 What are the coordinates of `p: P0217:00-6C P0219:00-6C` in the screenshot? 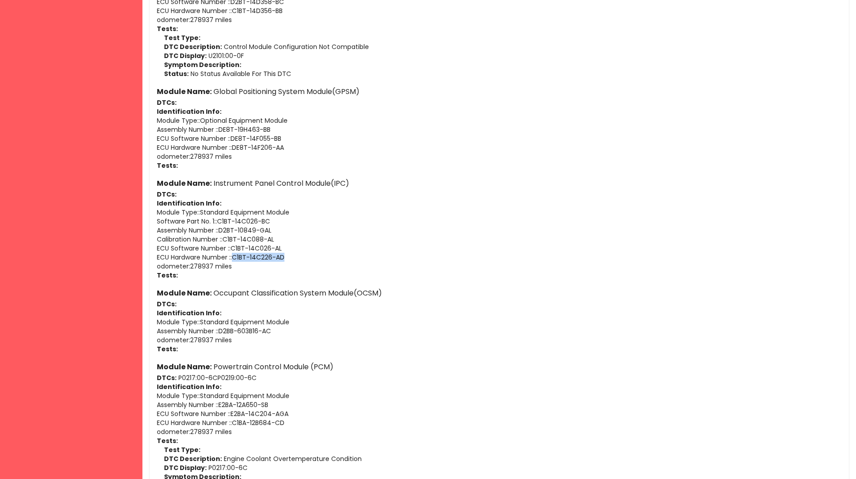 It's located at (499, 378).